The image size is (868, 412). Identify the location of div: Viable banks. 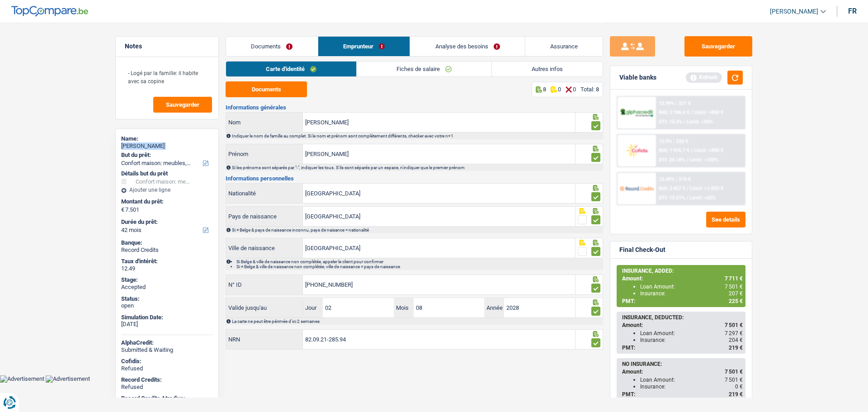
(638, 77).